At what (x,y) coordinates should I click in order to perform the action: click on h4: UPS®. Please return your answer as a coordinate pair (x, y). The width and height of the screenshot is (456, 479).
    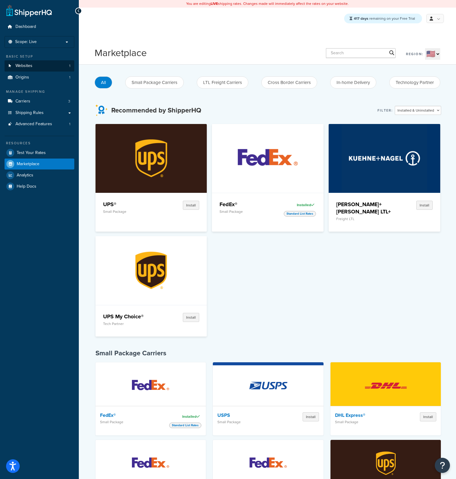
    Looking at the image, I should click on (132, 204).